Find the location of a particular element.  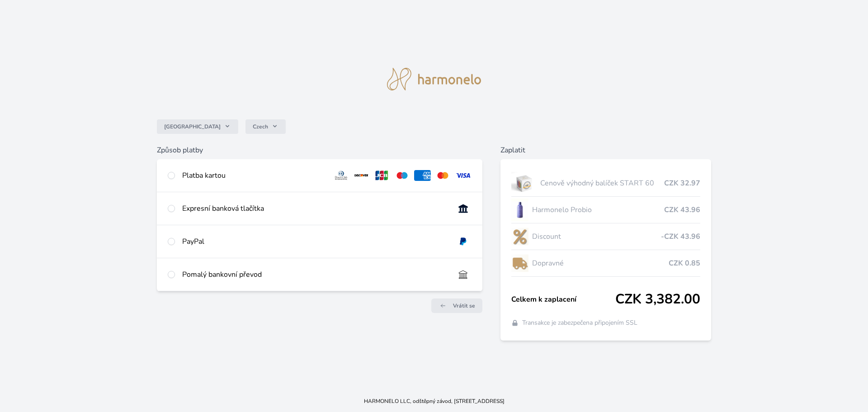

div: PayPal is located at coordinates (314, 242).